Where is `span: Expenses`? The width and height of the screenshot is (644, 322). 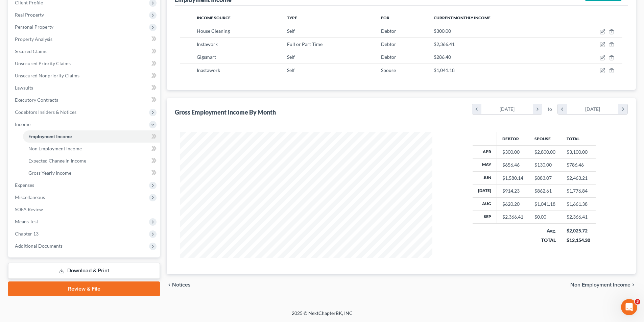
span: Expenses is located at coordinates (24, 185).